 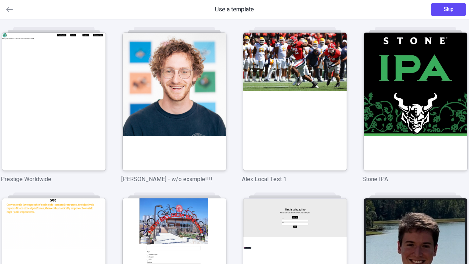 What do you see at coordinates (54, 179) in the screenshot?
I see `p: Prestige Worldwide` at bounding box center [54, 179].